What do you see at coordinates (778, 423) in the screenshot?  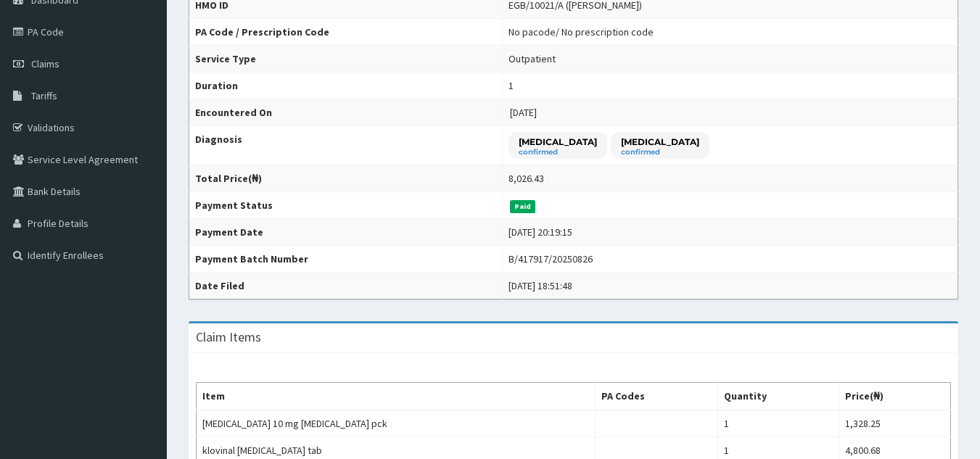 I see `td: 1` at bounding box center [778, 423].